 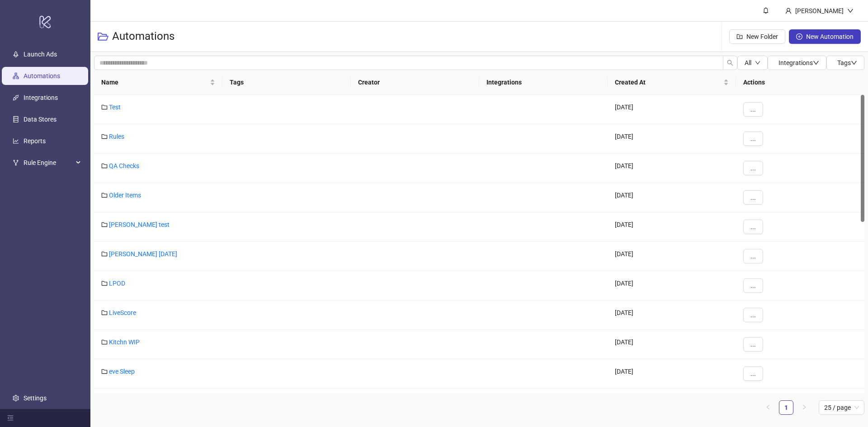 I want to click on th: Actions, so click(x=800, y=82).